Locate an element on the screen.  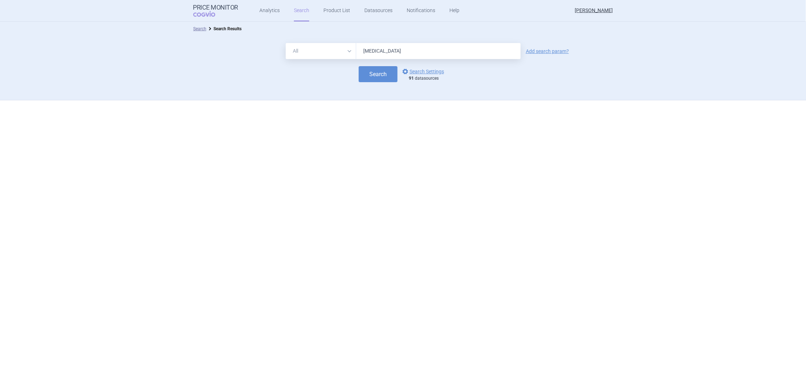
button: Search is located at coordinates (378, 74).